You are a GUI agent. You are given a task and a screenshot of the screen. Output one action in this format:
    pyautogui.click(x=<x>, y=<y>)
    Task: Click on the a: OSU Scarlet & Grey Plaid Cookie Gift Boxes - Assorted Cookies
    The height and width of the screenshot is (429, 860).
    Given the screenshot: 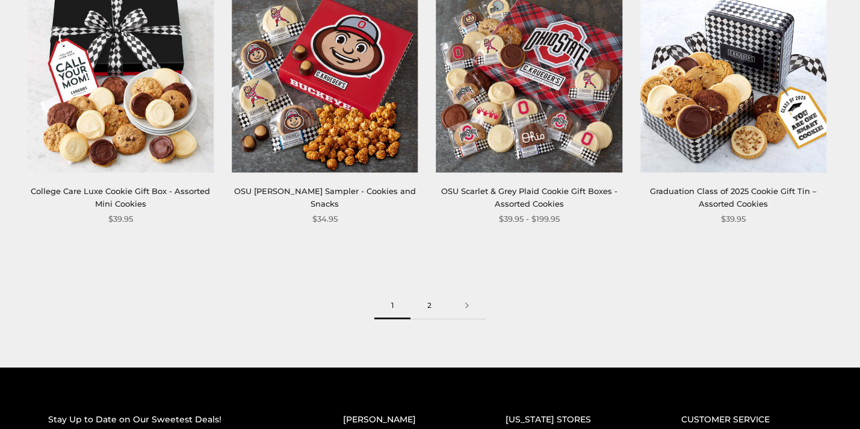 What is the action you would take?
    pyautogui.click(x=529, y=197)
    